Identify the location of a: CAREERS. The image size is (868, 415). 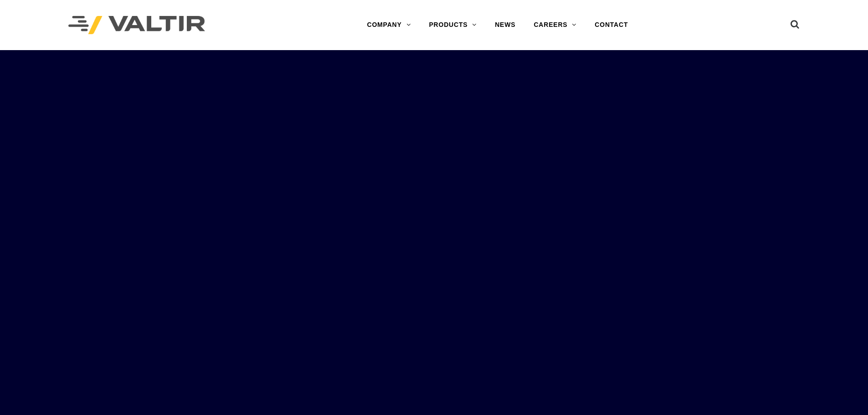
(555, 25).